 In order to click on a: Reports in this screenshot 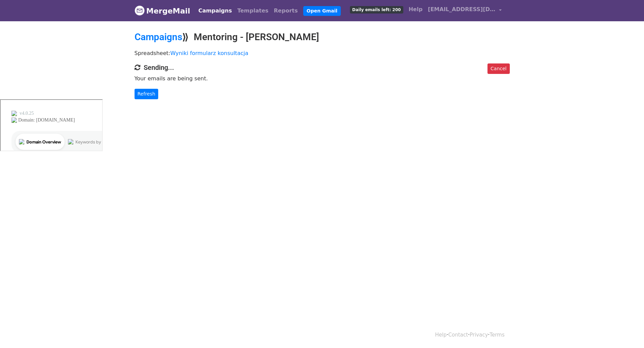, I will do `click(286, 11)`.